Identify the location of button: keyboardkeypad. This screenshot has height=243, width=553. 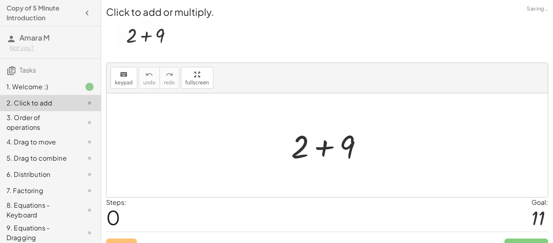
(124, 78).